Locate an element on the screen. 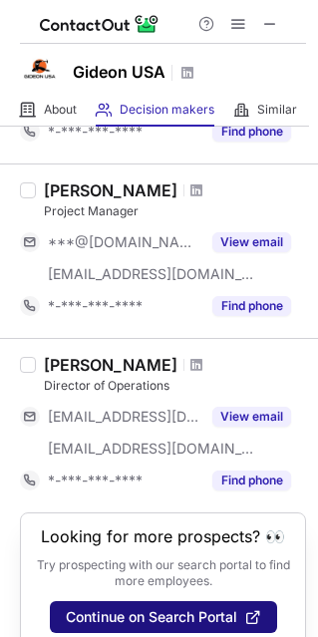  img: d06b4e64fa589aaaea728211b0b0baa7 is located at coordinates (40, 69).